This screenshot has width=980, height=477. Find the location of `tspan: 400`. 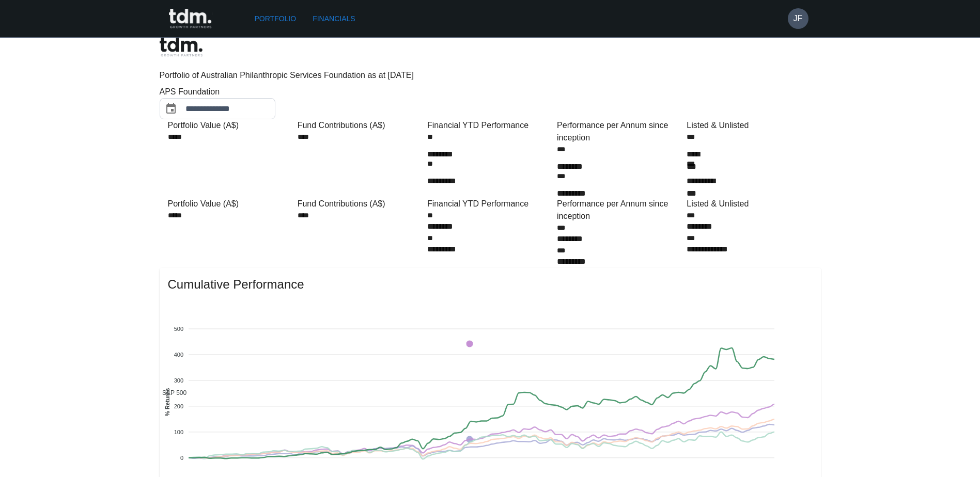

tspan: 400 is located at coordinates (178, 355).